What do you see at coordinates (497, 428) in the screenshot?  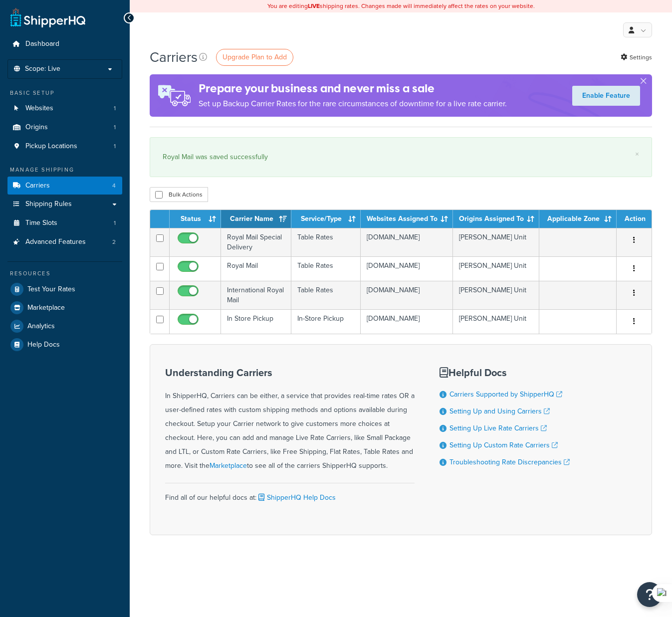 I see `a: Setting Up Live Rate Carriers` at bounding box center [497, 428].